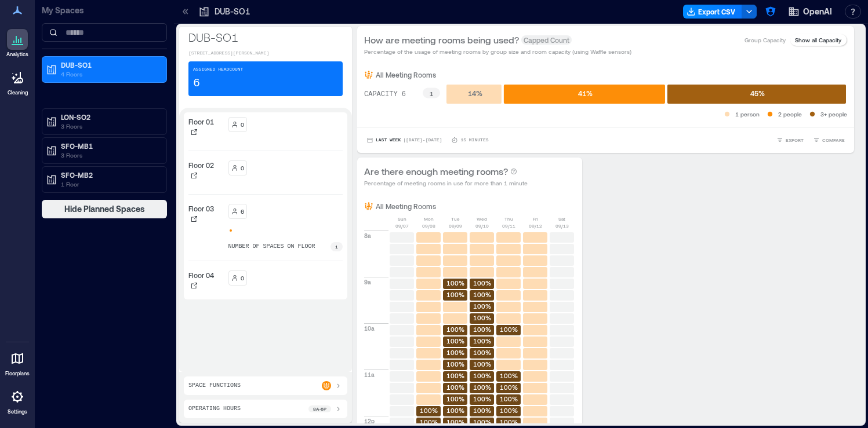  Describe the element at coordinates (369, 375) in the screenshot. I see `p: 11a` at that location.